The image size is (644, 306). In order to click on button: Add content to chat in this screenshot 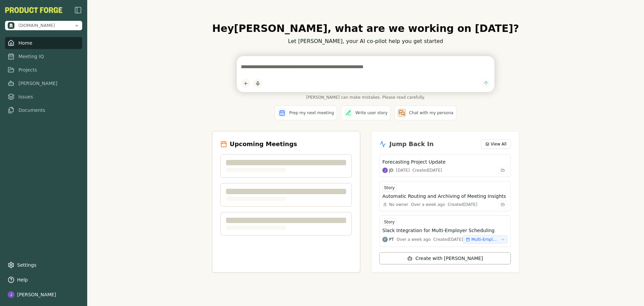, I will do `click(246, 83)`.